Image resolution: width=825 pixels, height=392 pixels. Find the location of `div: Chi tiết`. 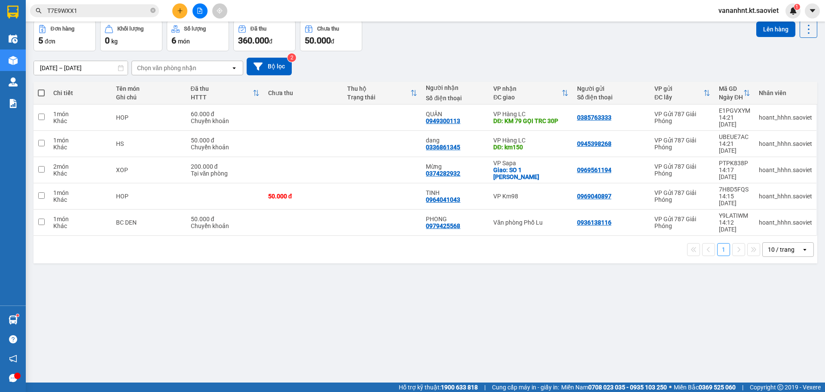

div: Chi tiết is located at coordinates (80, 93).